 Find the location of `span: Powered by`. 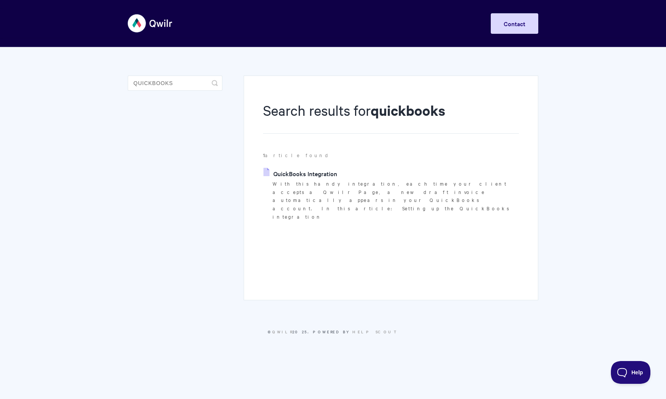

span: Powered by is located at coordinates (355, 332).